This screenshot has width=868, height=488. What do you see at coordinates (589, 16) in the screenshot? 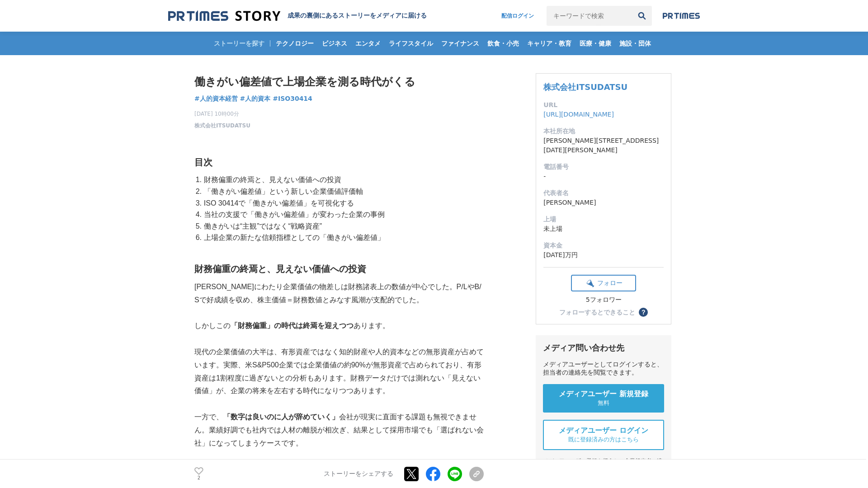
I see `input: キーワードで検索` at bounding box center [589, 16].